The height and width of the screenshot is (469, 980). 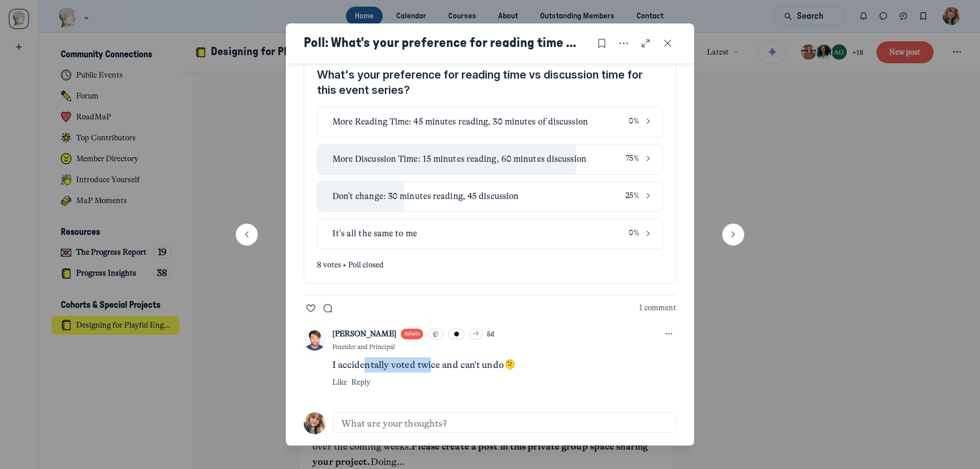 What do you see at coordinates (475, 334) in the screenshot?
I see `span: +3` at bounding box center [475, 334].